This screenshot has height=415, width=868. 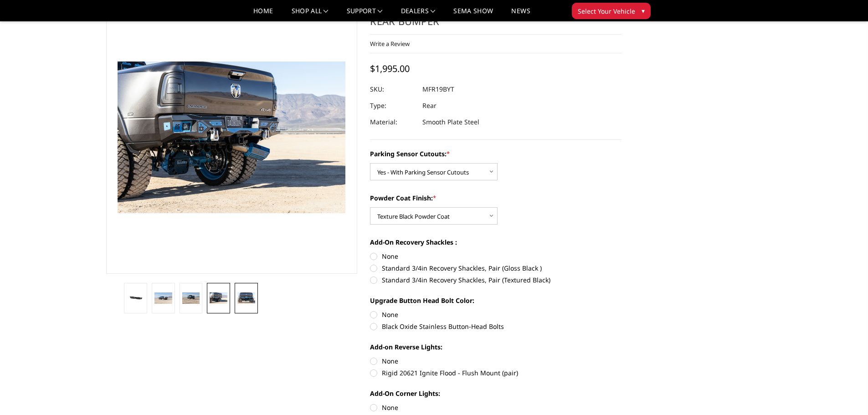 What do you see at coordinates (496, 153) in the screenshot?
I see `label: Parking Sensor Cutouts:` at bounding box center [496, 153].